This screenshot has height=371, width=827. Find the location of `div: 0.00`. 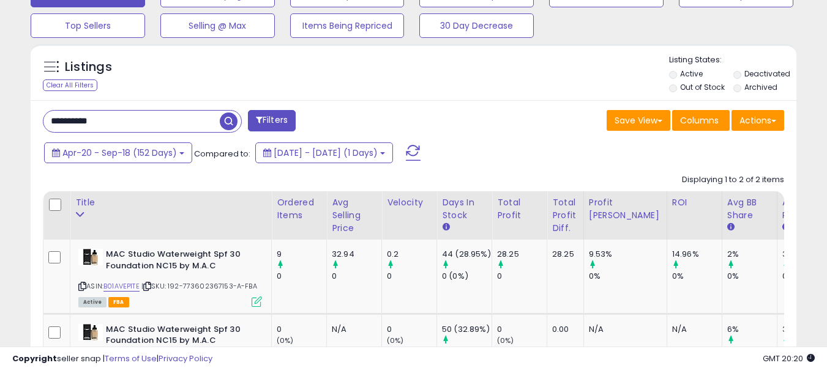

div: 0.00 is located at coordinates (563, 330).